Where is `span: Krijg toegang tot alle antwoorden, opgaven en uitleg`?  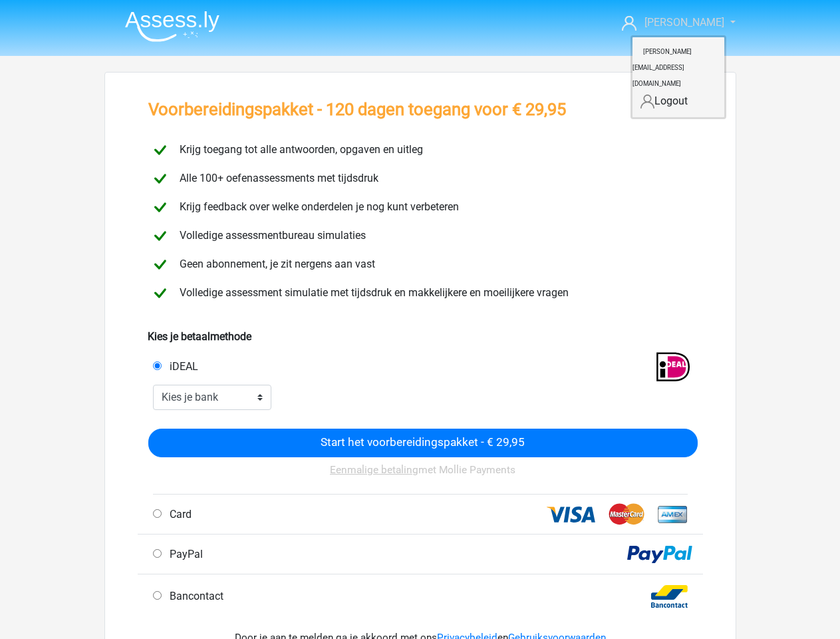
span: Krijg toegang tot alle antwoorden, opgaven en uitleg is located at coordinates (298, 149).